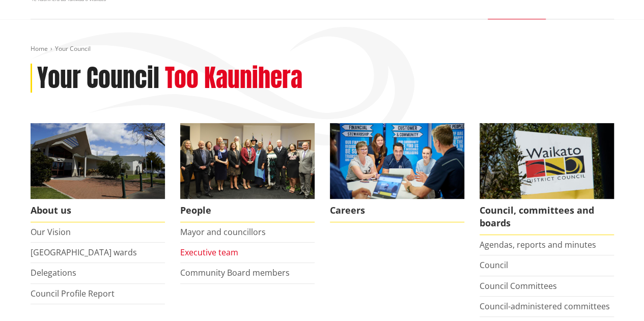  I want to click on img: WDC Building 0015, so click(97, 161).